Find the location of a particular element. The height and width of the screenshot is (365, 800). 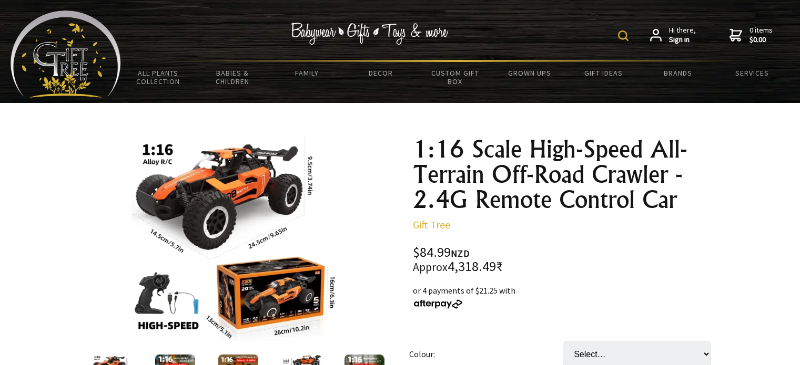

img: Babywear - Gifts - Toys & more is located at coordinates (370, 34).